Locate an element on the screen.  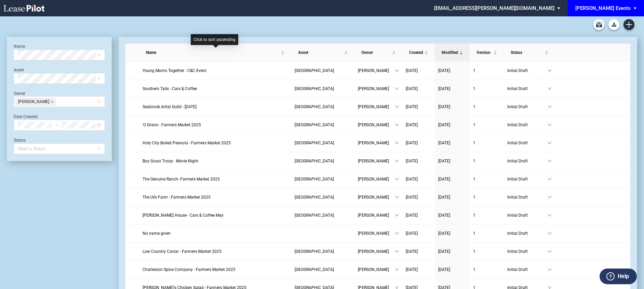
th: Modified is located at coordinates (452, 52).